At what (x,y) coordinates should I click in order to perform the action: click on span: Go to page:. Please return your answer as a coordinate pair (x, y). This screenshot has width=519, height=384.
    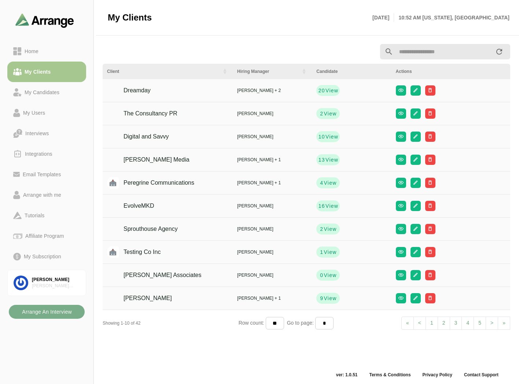
    Looking at the image, I should click on (299, 323).